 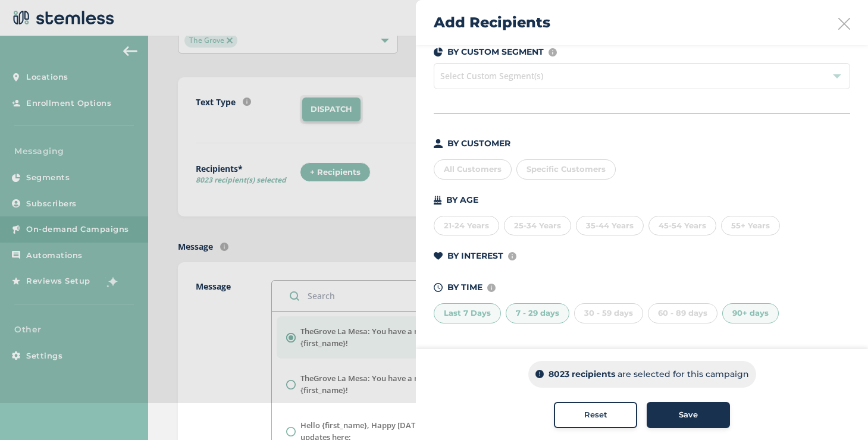 What do you see at coordinates (566, 169) in the screenshot?
I see `span: Specific Customers` at bounding box center [566, 169].